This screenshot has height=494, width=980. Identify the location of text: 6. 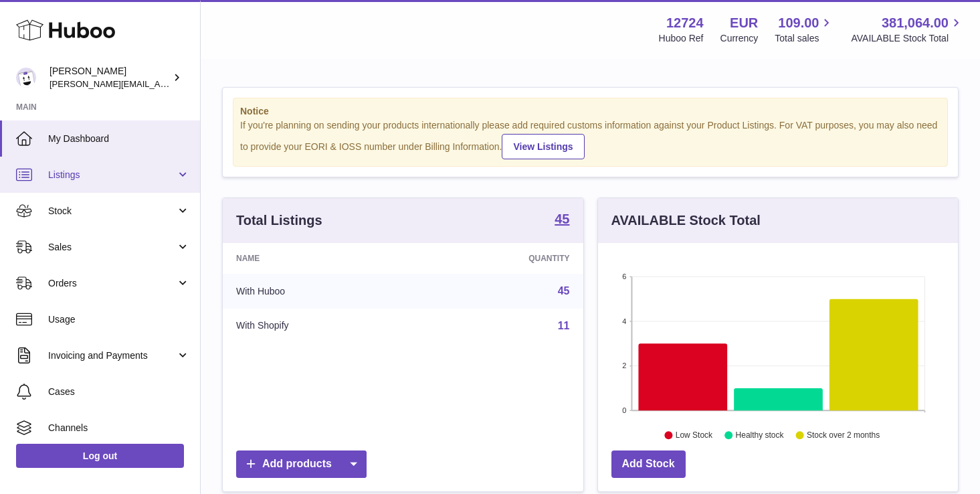
(625, 276).